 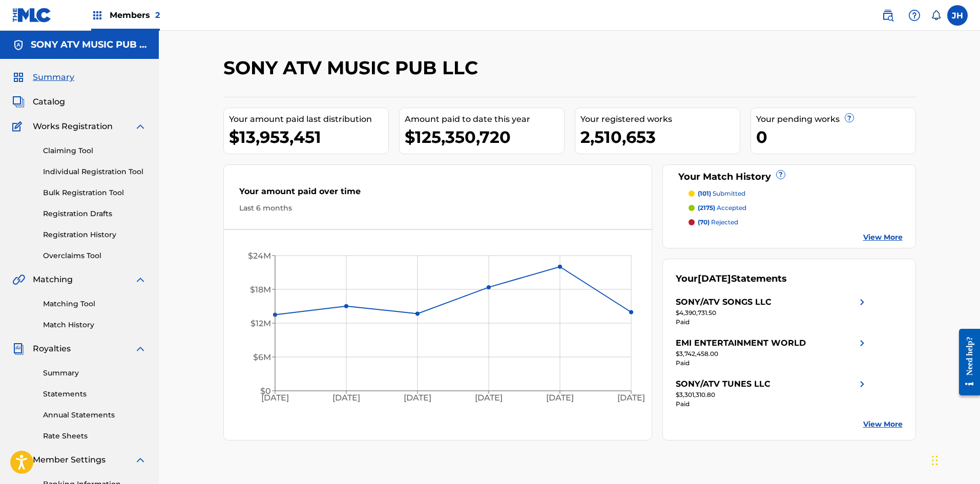 What do you see at coordinates (18, 460) in the screenshot?
I see `img: Member Settings` at bounding box center [18, 460].